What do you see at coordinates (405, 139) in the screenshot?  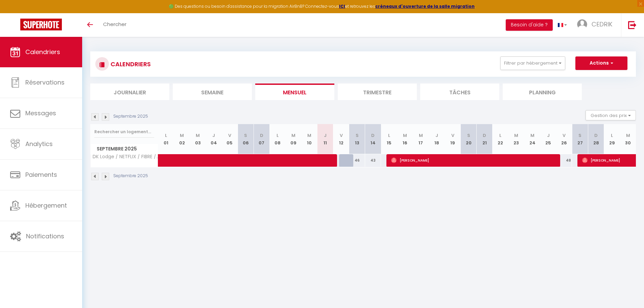 I see `th: 16` at bounding box center [405, 139].